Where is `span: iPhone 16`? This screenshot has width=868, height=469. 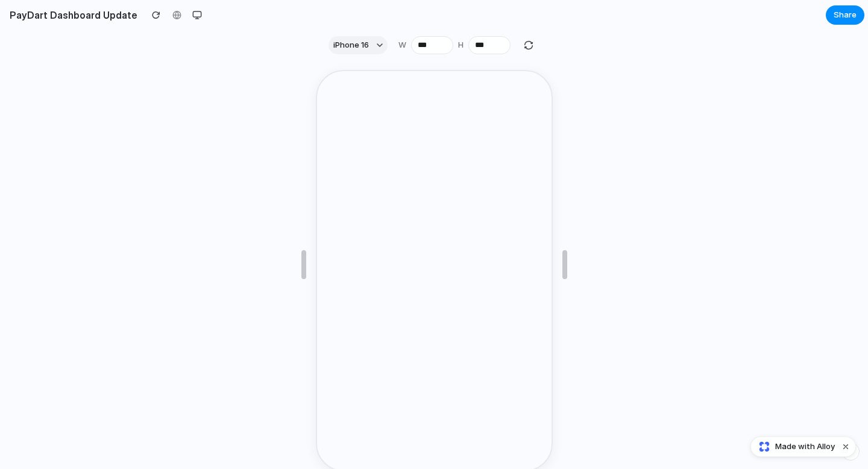
span: iPhone 16 is located at coordinates (351, 46).